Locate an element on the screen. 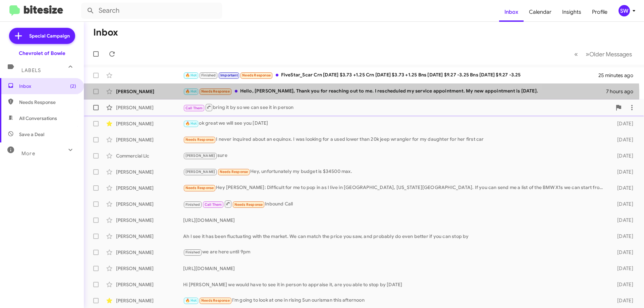 This screenshot has height=308, width=644. a: Profile is located at coordinates (599, 12).